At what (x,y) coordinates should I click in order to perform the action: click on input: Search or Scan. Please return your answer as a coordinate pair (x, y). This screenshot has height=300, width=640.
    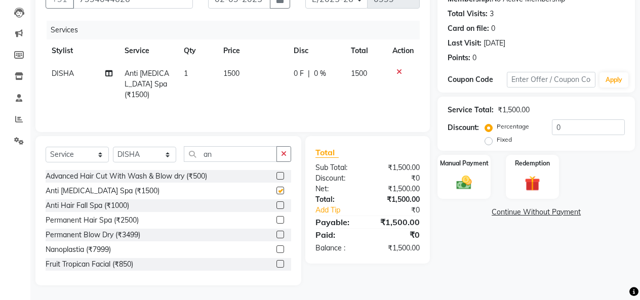
    Looking at the image, I should click on (230, 154).